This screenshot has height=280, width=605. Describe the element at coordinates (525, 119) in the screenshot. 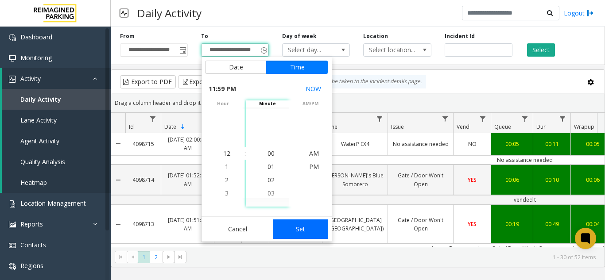

I see `a: Queue Filter Menu` at that location.